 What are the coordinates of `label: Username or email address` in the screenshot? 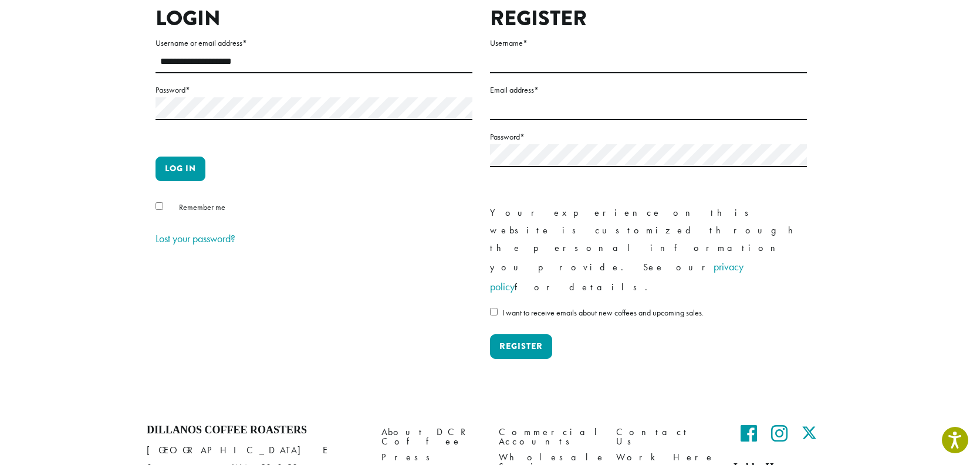 It's located at (314, 43).